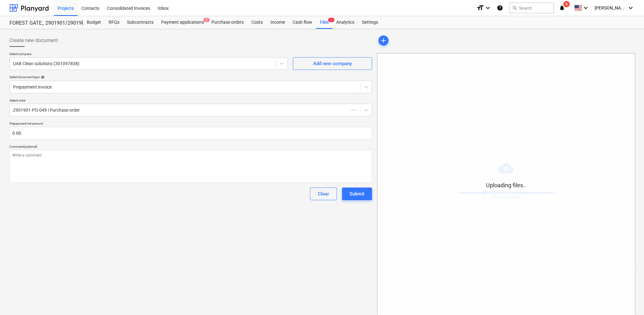 This screenshot has height=315, width=644. What do you see at coordinates (370, 22) in the screenshot?
I see `div: Settings` at bounding box center [370, 22].